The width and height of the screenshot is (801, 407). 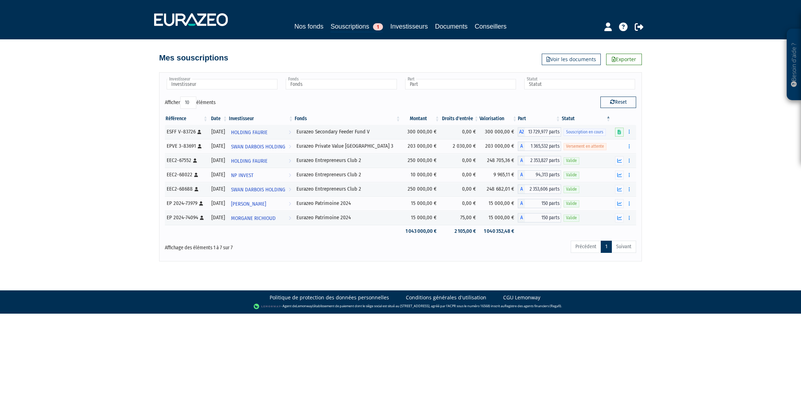 I want to click on span: SWAN DARBOIS HOLDING, so click(x=258, y=189).